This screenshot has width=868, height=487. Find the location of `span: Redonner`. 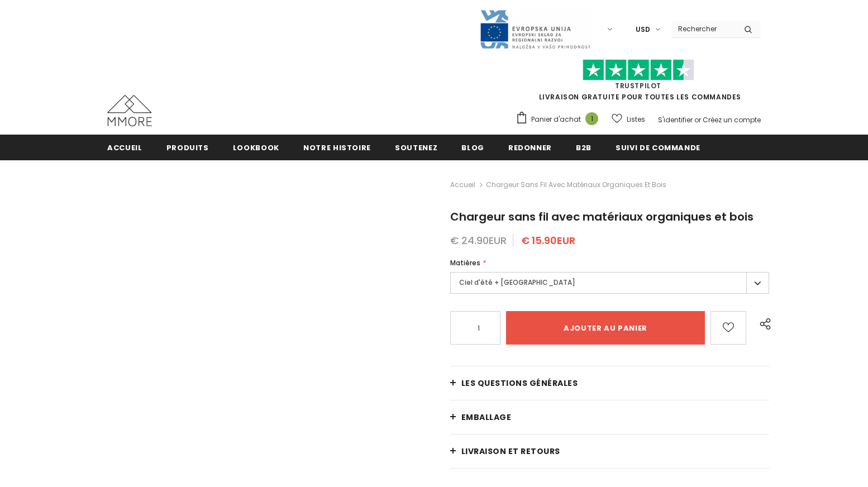

span: Redonner is located at coordinates (530, 147).